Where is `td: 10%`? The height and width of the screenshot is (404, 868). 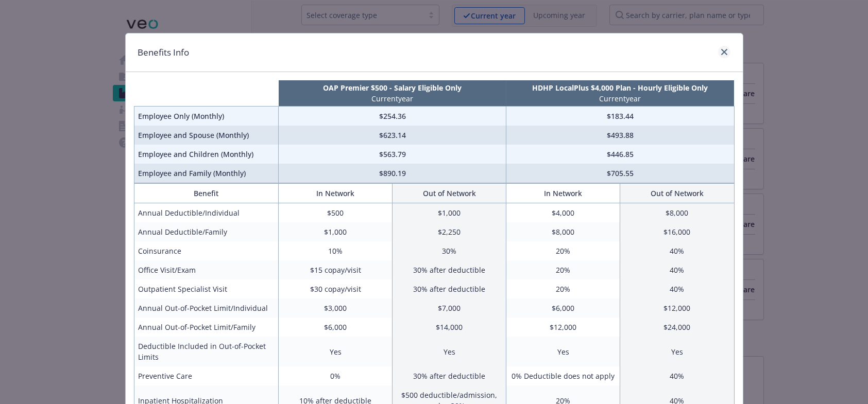 td: 10% is located at coordinates (335, 251).